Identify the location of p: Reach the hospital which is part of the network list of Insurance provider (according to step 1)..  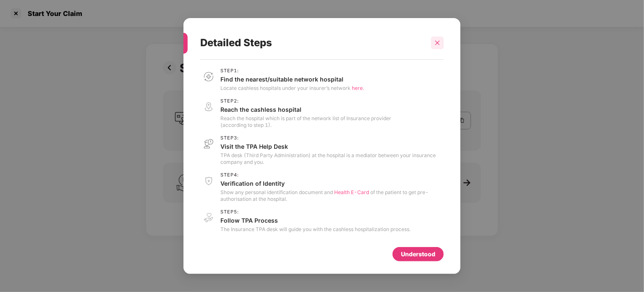
(306, 122).